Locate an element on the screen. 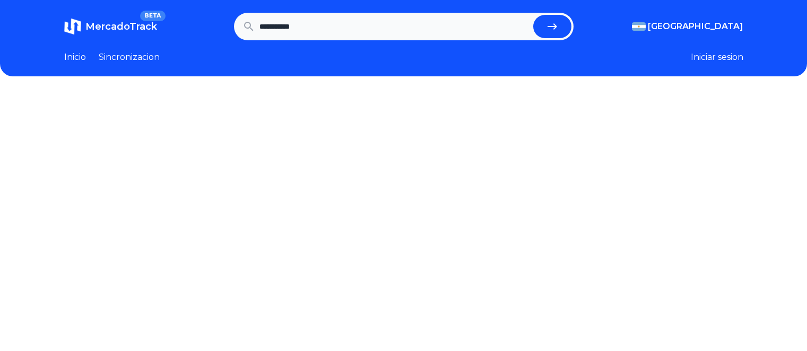  a: Inicio is located at coordinates (75, 57).